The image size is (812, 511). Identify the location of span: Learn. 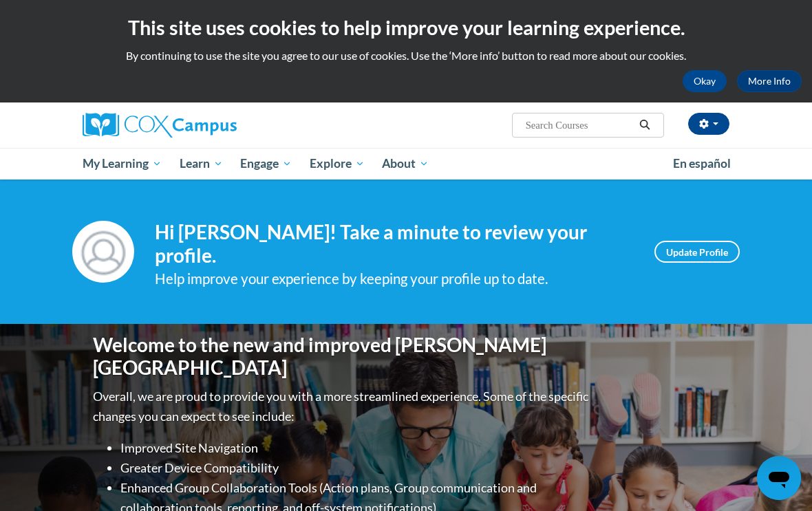
(201, 164).